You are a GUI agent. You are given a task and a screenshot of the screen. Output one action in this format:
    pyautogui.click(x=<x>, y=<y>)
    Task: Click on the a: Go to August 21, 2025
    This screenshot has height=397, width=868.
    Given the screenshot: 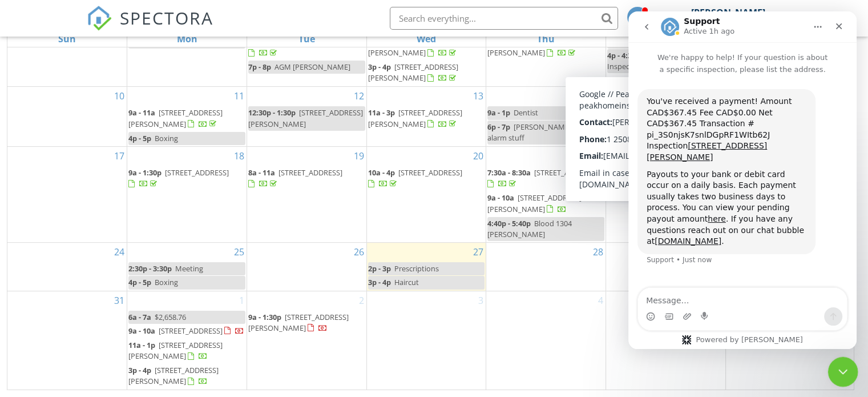 What is the action you would take?
    pyautogui.click(x=598, y=156)
    